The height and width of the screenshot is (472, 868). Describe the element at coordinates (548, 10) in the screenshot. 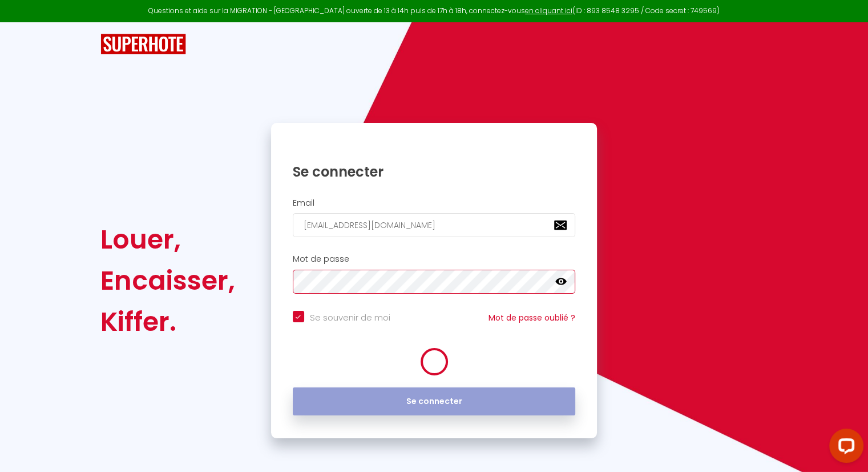

I see `a: en cliquant ici` at that location.